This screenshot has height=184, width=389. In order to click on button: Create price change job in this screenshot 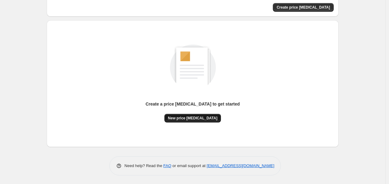, I will do `click(303, 7)`.